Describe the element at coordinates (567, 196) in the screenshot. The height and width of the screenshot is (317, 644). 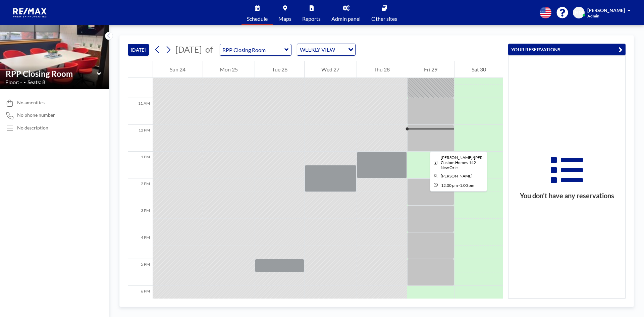
I see `h3: You don’t have any reservations` at that location.